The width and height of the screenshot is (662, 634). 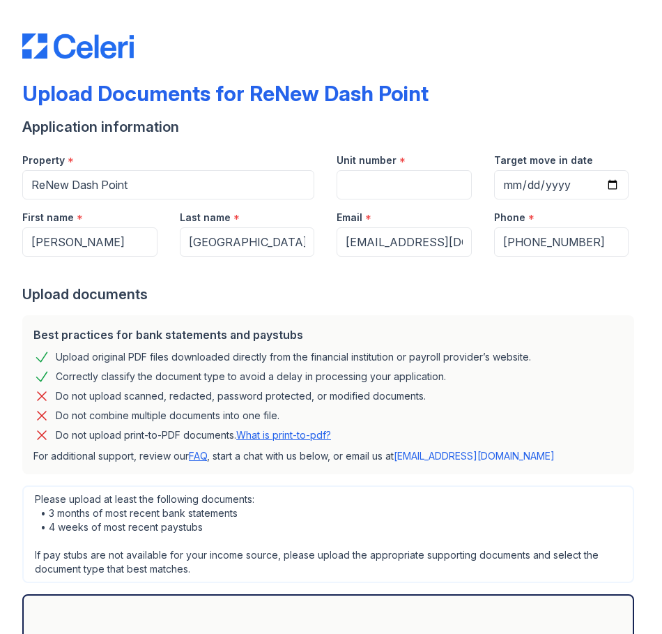 I want to click on p: For additional support, review our , start a chat with us below, or email us at, so click(x=328, y=456).